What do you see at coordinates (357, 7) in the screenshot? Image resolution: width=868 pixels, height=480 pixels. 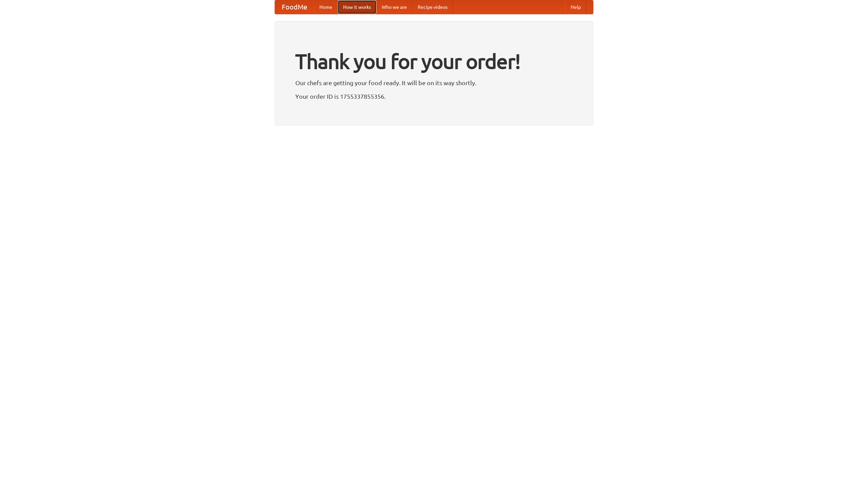 I see `a: How it works` at bounding box center [357, 7].